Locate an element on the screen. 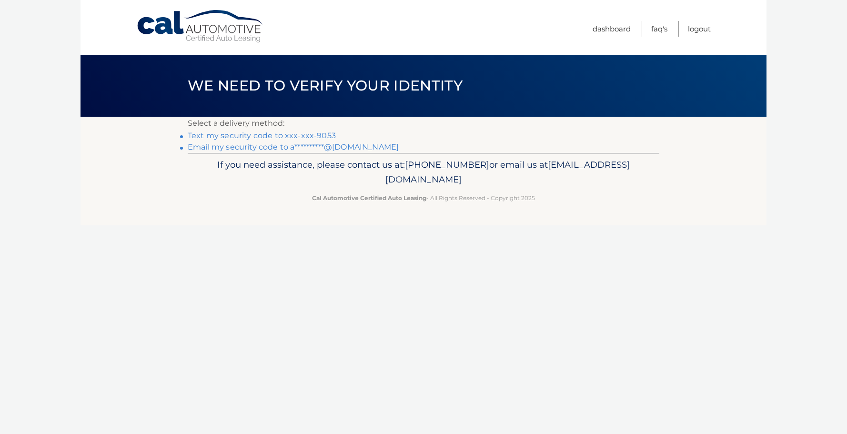 This screenshot has height=434, width=847. p: If you need assistance, please contact us at: or email us at is located at coordinates (424, 172).